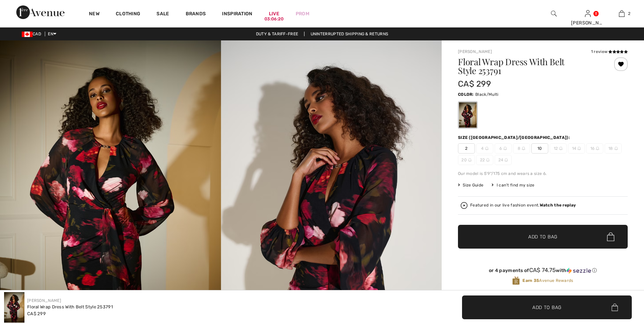 The width and height of the screenshot is (644, 324). I want to click on span: 20, so click(466, 160).